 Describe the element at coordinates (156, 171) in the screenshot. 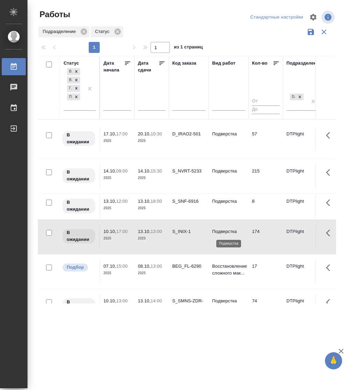

I see `p: 15:30` at that location.